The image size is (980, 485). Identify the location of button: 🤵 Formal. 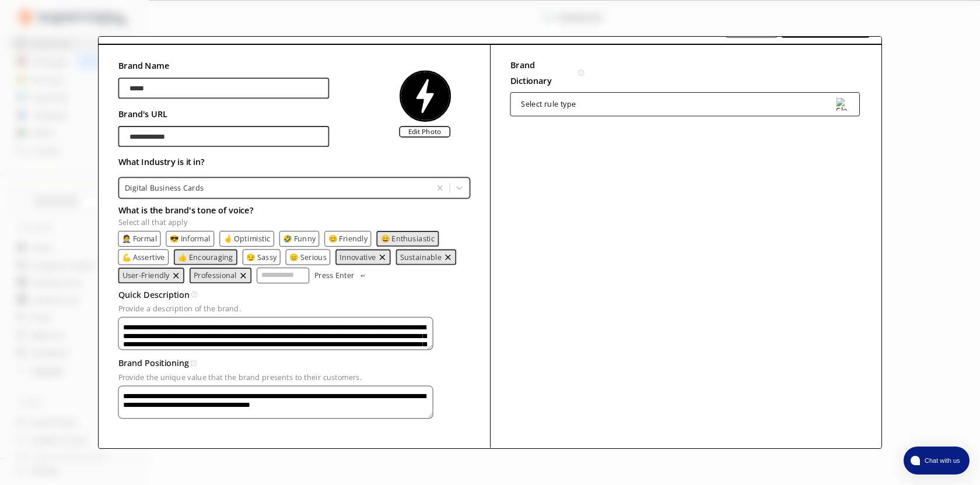
(140, 238).